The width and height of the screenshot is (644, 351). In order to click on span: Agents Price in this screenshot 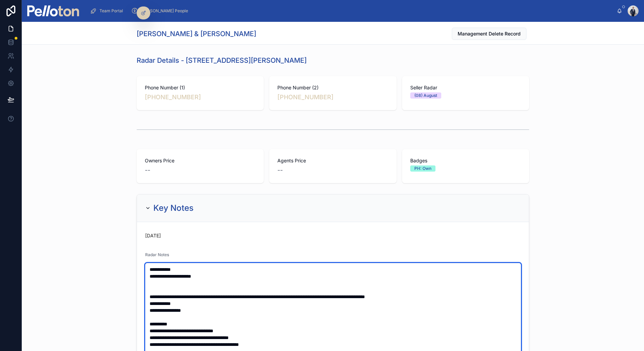, I will do `click(333, 160)`.